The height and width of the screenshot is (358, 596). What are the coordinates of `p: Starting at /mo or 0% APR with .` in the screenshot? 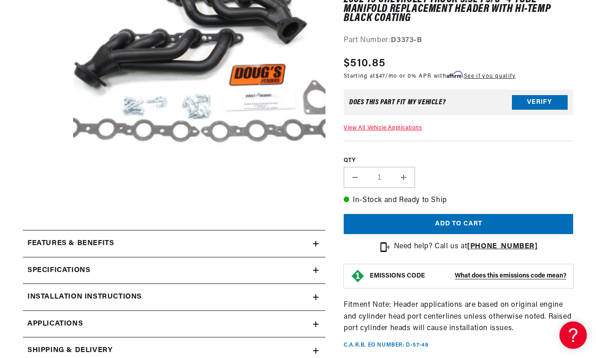 It's located at (429, 76).